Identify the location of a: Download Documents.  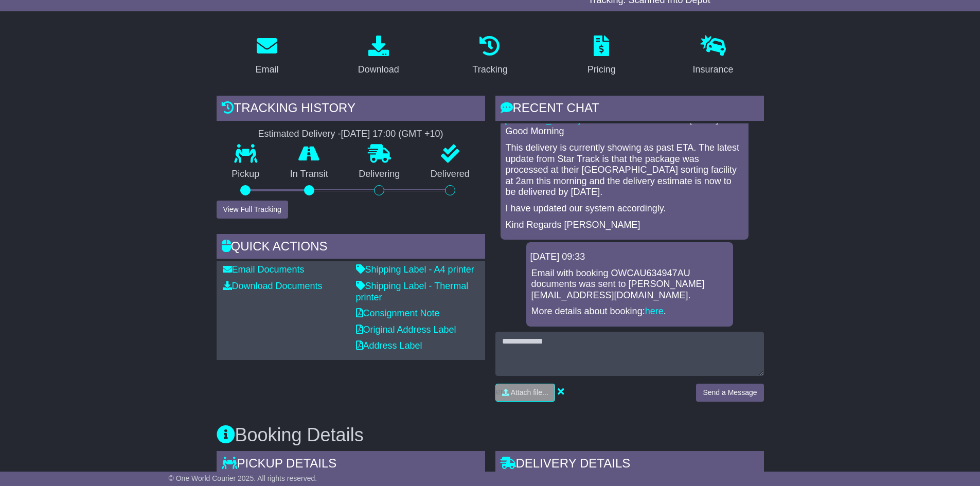
(272, 286).